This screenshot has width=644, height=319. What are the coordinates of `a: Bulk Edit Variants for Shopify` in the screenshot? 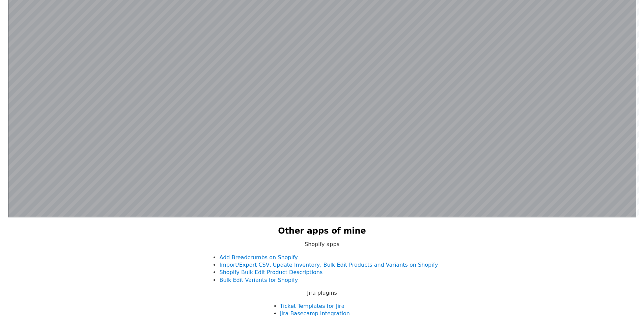 It's located at (258, 280).